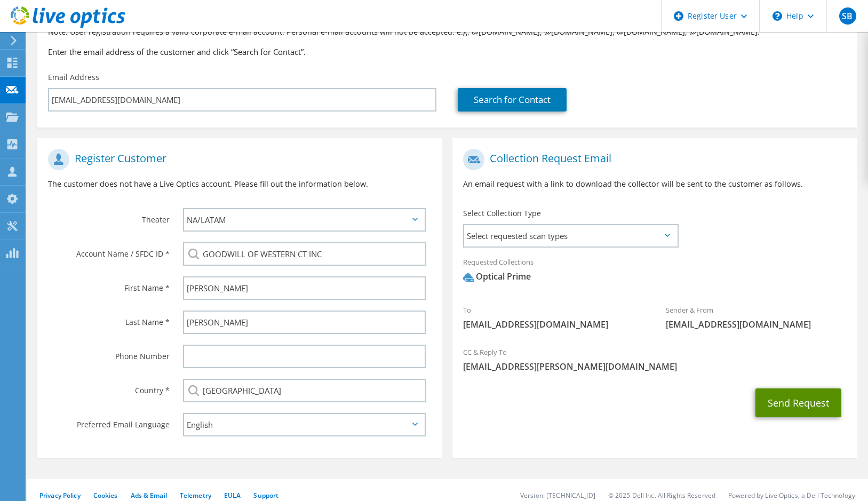 This screenshot has width=868, height=501. I want to click on div: Sender & From, so click(756, 317).